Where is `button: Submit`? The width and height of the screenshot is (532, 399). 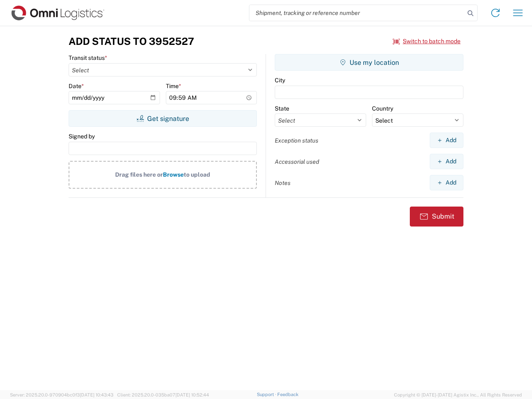 button: Submit is located at coordinates (437, 217).